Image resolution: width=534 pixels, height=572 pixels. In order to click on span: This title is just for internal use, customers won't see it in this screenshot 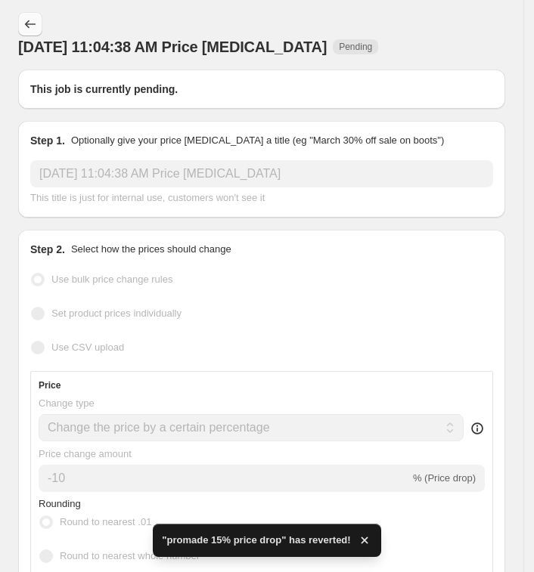, I will do `click(147, 197)`.